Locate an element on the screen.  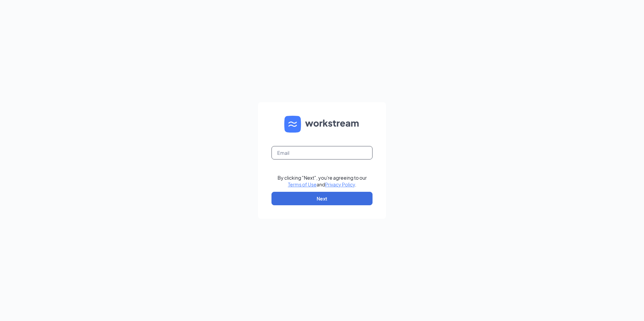
button: Next is located at coordinates (322, 199).